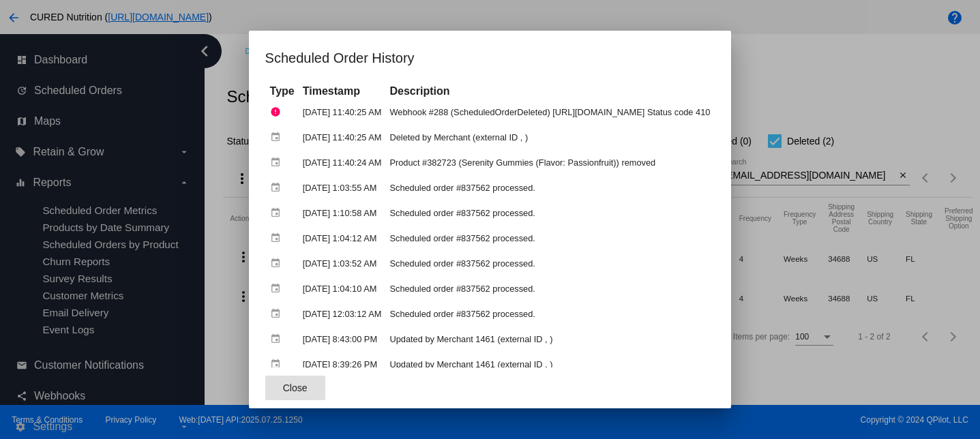 The width and height of the screenshot is (980, 439). I want to click on td: Deleted by Merchant (external ID , ), so click(550, 137).